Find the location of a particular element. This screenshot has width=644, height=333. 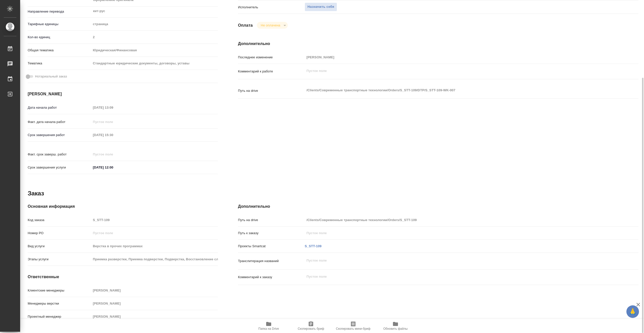

p: Дата начала работ is located at coordinates (59, 108).